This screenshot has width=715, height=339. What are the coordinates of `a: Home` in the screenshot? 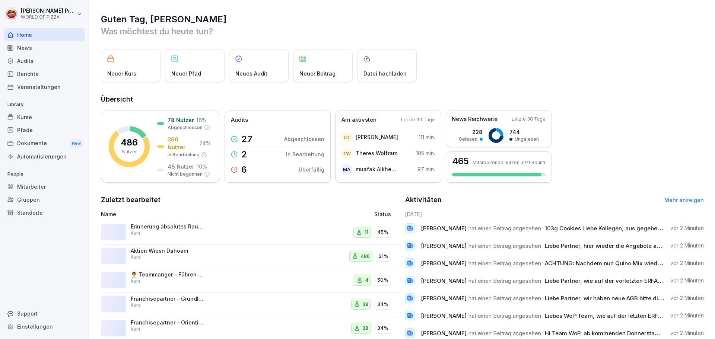 It's located at (44, 35).